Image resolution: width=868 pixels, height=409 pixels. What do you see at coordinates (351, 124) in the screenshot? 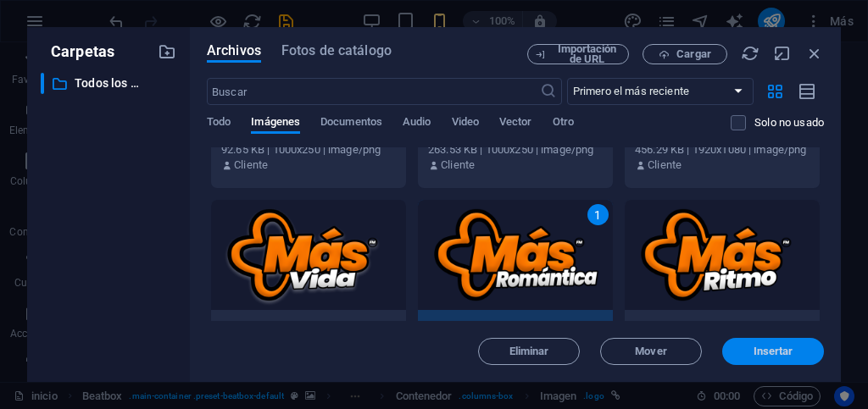
I see `span: Documentos` at bounding box center [351, 124].